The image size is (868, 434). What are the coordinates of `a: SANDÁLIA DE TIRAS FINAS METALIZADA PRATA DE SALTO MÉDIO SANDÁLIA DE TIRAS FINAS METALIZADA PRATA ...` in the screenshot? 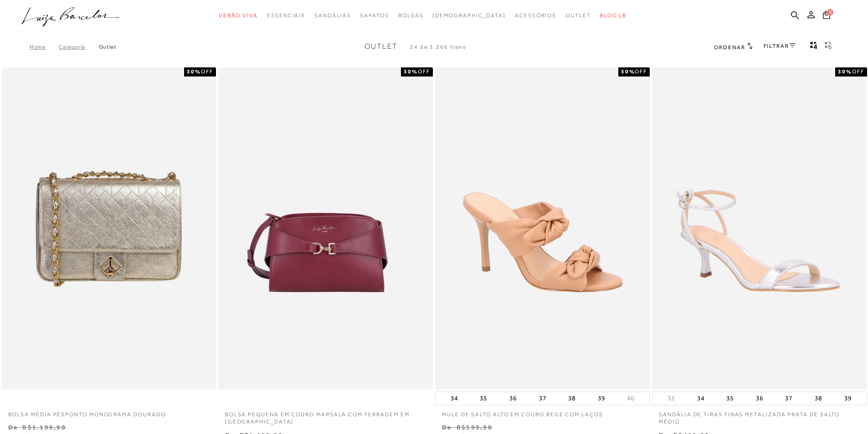 It's located at (759, 229).